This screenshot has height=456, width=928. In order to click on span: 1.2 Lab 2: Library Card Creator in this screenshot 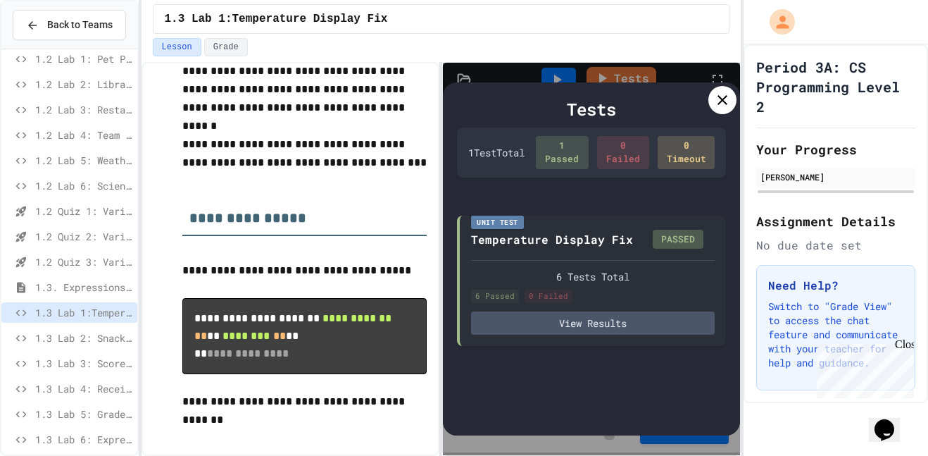, I will do `click(83, 84)`.